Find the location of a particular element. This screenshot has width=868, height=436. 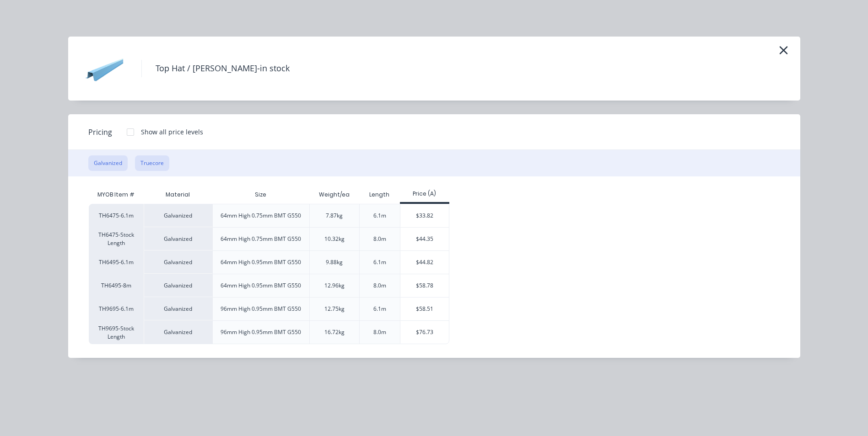

div: TH6495-8m is located at coordinates (116, 285).